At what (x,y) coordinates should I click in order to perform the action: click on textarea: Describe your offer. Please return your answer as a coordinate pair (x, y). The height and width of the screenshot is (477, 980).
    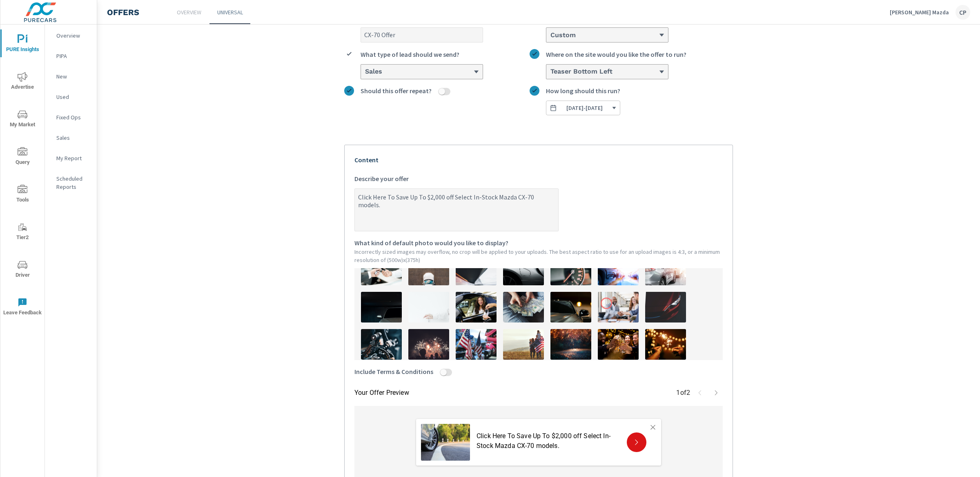
    Looking at the image, I should click on (457, 211).